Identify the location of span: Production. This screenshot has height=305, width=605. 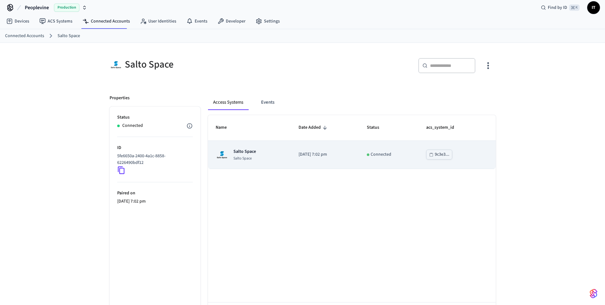
(67, 8).